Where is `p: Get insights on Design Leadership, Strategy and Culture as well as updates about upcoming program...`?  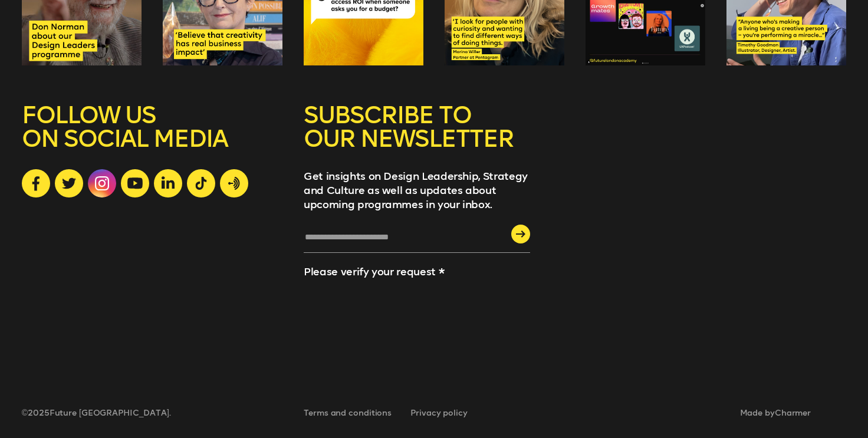
p: Get insights on Design Leadership, Strategy and Culture as well as updates about upcoming program... is located at coordinates (417, 190).